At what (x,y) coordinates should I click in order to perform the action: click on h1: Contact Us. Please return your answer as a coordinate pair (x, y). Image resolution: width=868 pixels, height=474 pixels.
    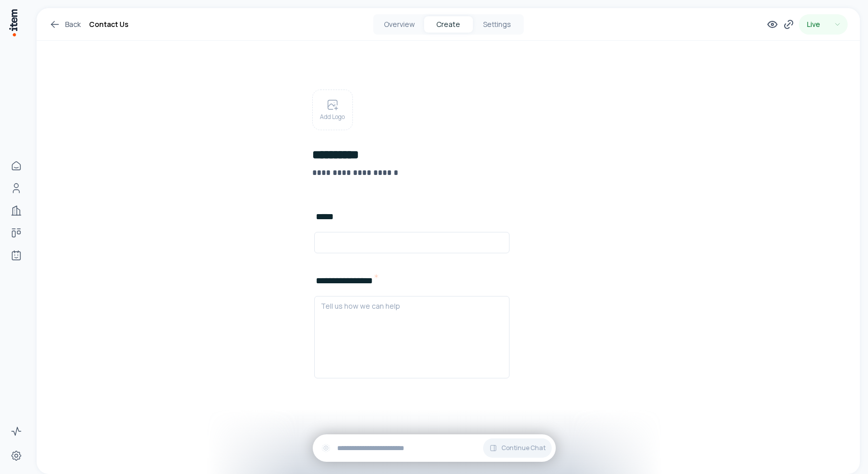
    Looking at the image, I should click on (109, 25).